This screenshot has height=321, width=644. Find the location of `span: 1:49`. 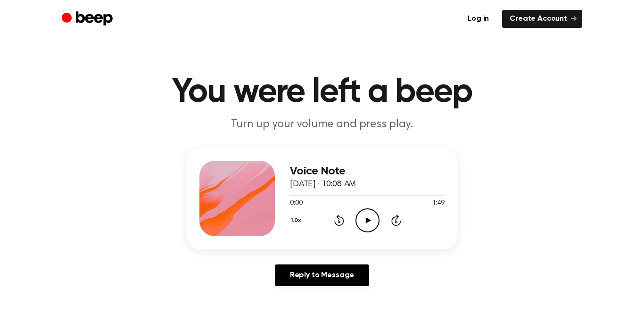

span: 1:49 is located at coordinates (439, 203).